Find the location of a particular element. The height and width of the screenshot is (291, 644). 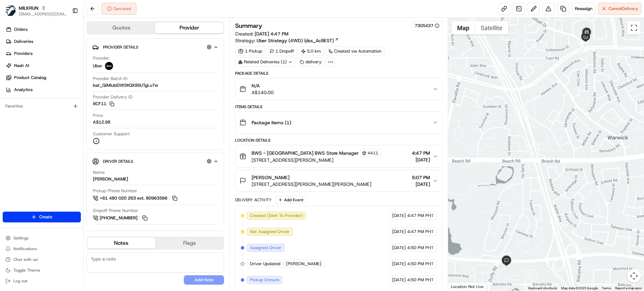

button: Chat with us! is located at coordinates (42, 260).